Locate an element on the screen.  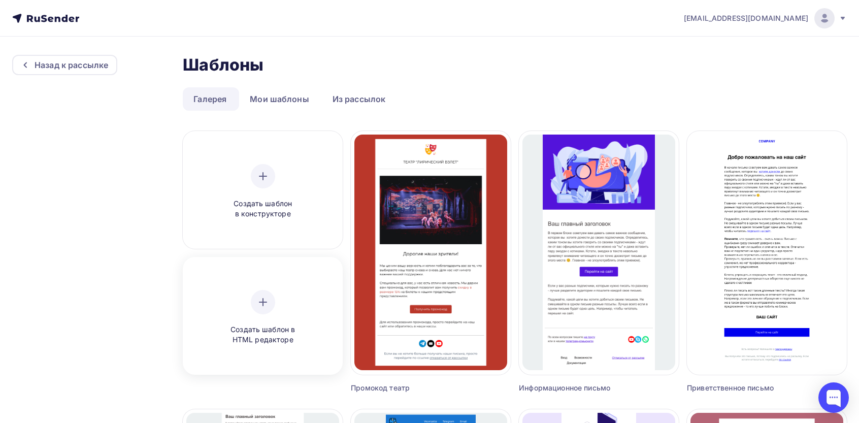
div: Назад к рассылке is located at coordinates (71, 65).